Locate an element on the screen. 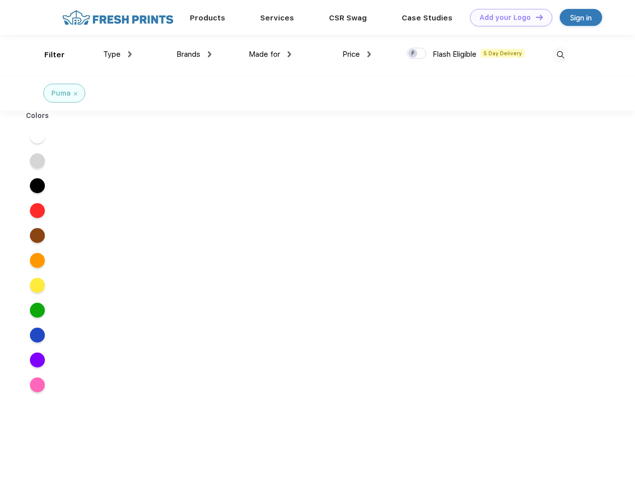 The image size is (635, 478). img: desktop_search.svg is located at coordinates (560, 55).